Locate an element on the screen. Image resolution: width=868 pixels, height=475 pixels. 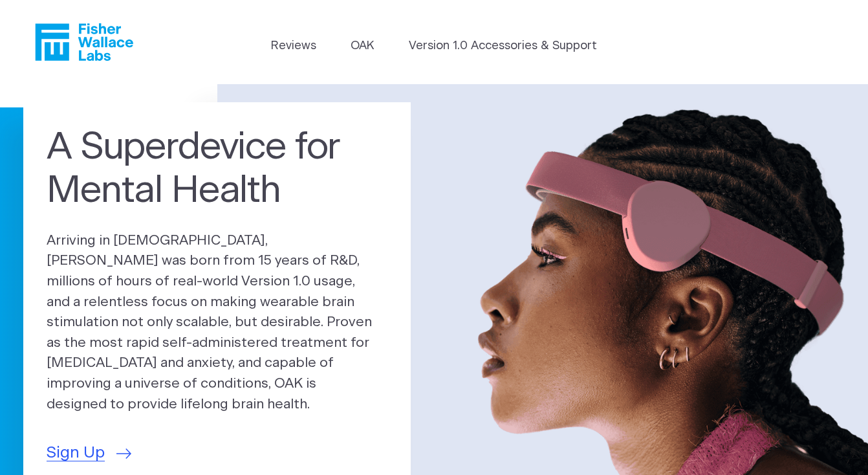
a: Reviews is located at coordinates (294, 46).